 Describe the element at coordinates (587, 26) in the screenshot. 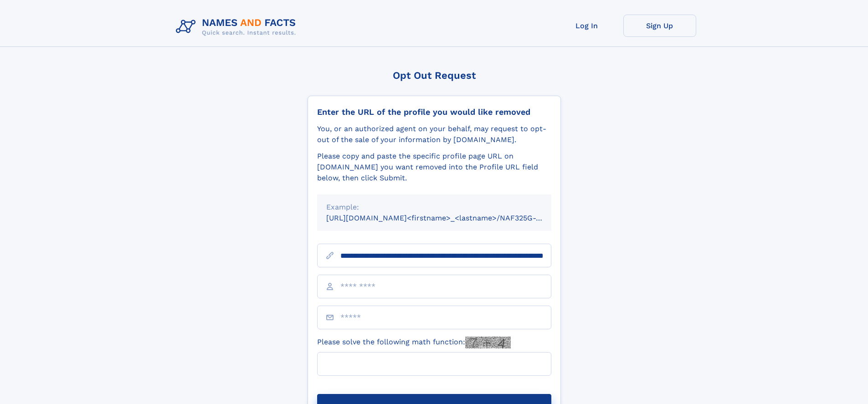

I see `a: Log In` at that location.